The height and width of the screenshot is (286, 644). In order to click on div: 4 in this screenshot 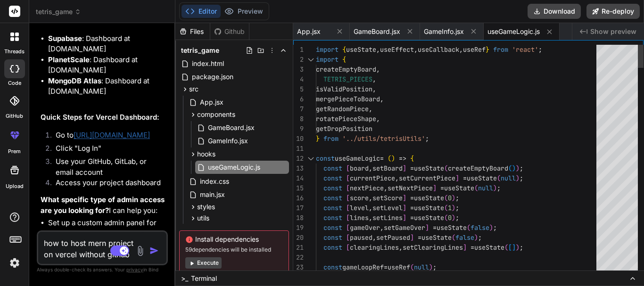, I will do `click(298, 79)`.